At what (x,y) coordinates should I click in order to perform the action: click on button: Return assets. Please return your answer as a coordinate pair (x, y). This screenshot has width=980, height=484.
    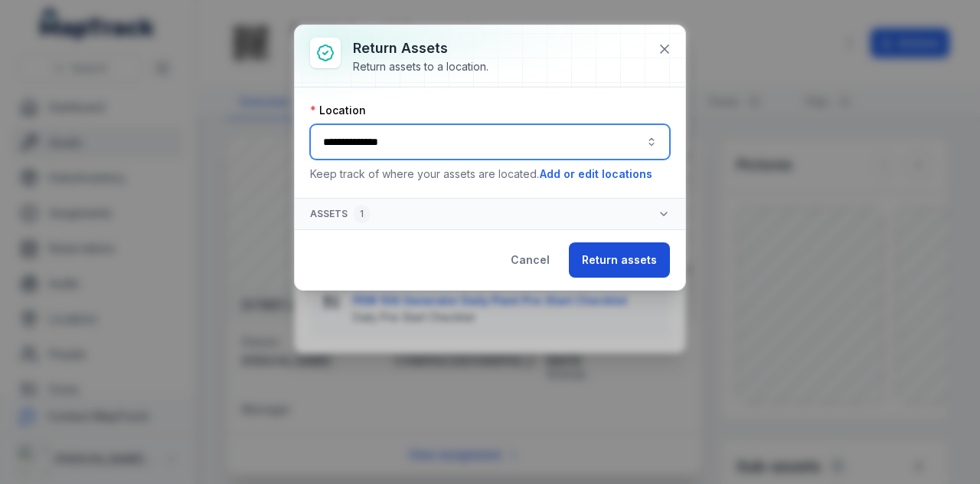
    Looking at the image, I should click on (620, 260).